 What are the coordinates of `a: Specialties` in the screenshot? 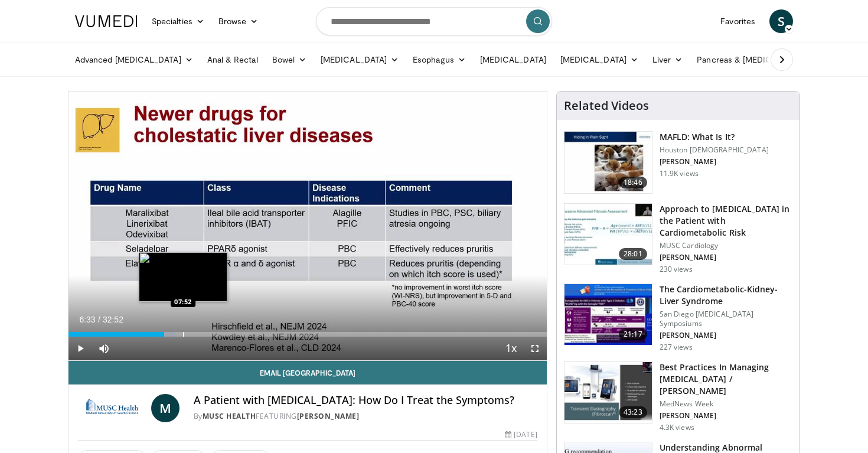 It's located at (178, 21).